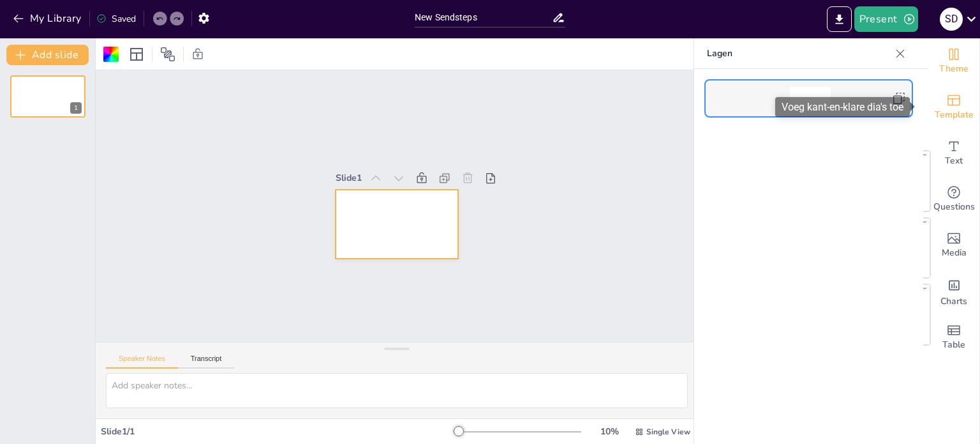  What do you see at coordinates (954, 161) in the screenshot?
I see `span: Text` at bounding box center [954, 161].